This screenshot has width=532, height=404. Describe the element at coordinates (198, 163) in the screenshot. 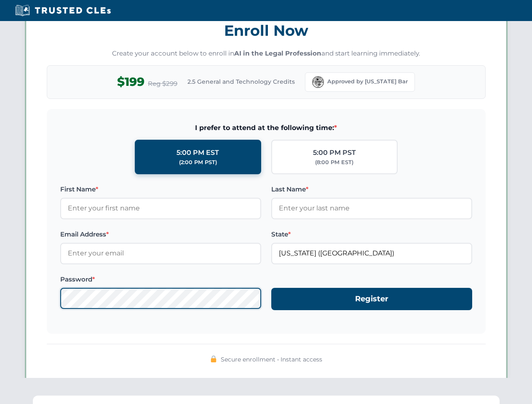

I see `div: (2:00 PM PST)` at that location.